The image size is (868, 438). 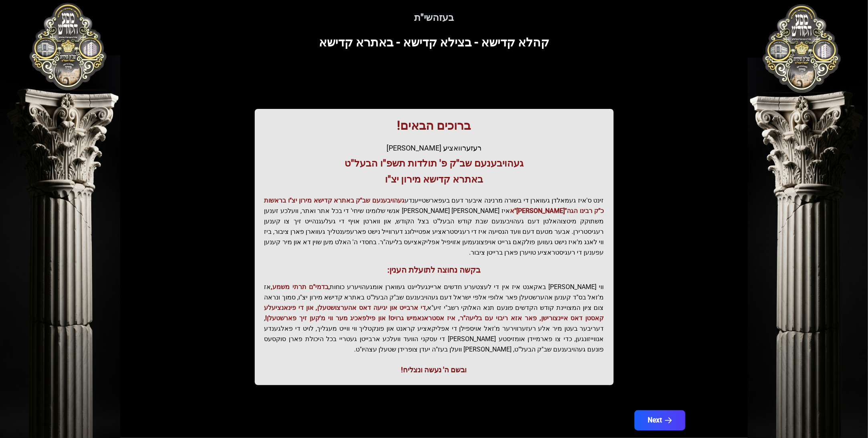 What do you see at coordinates (434, 180) in the screenshot?
I see `h3: באתרא קדישא מירון יצ"ו` at bounding box center [434, 180].